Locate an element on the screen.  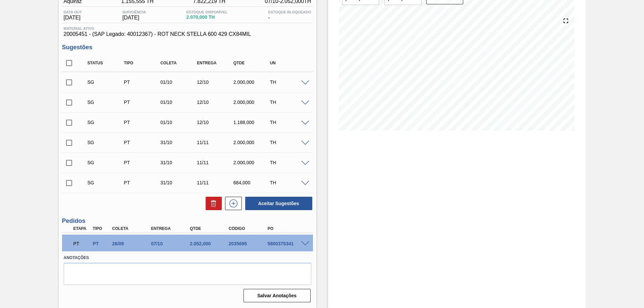
div: Nova sugestão is located at coordinates (232, 203).